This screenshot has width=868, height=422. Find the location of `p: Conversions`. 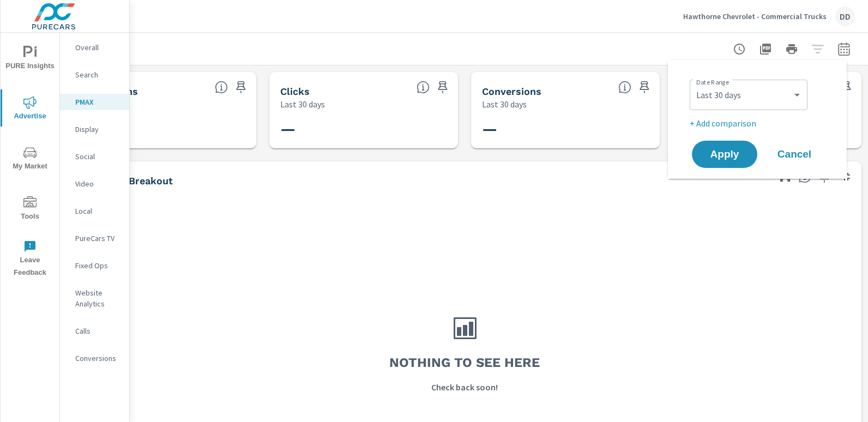

p: Conversions is located at coordinates (98, 358).